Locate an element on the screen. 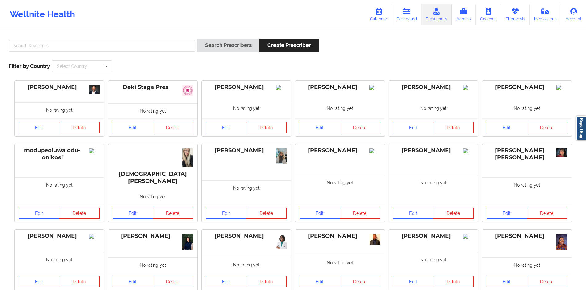 The width and height of the screenshot is (586, 290). img: 1c792011-999c-4d7e-ad36-5ebe1895017e_IMG_1805.jpeg is located at coordinates (561, 242).